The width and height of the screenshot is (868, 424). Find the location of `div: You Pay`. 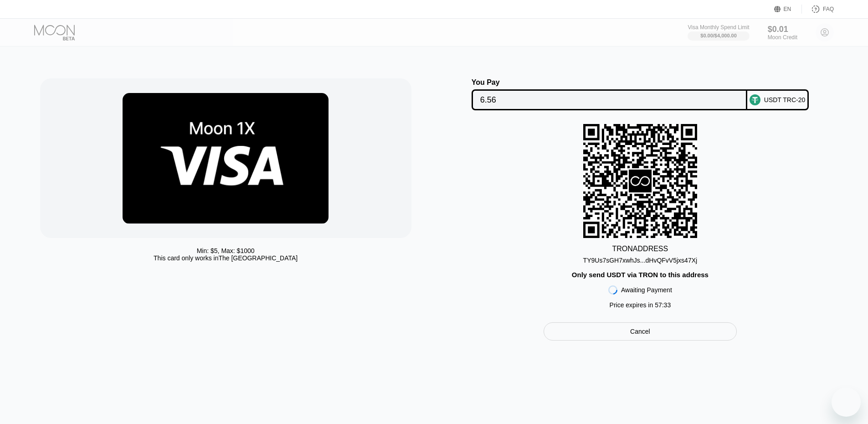

div: You Pay is located at coordinates (609, 82).